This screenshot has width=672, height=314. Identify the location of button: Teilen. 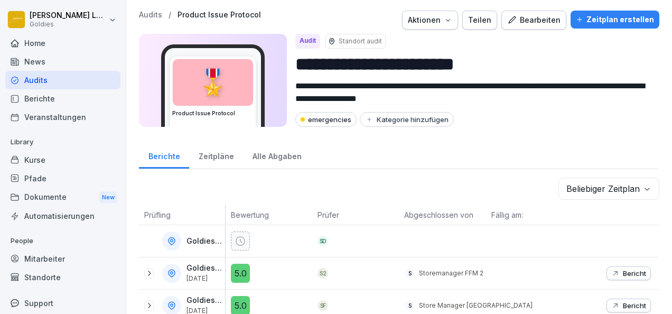
(480, 20).